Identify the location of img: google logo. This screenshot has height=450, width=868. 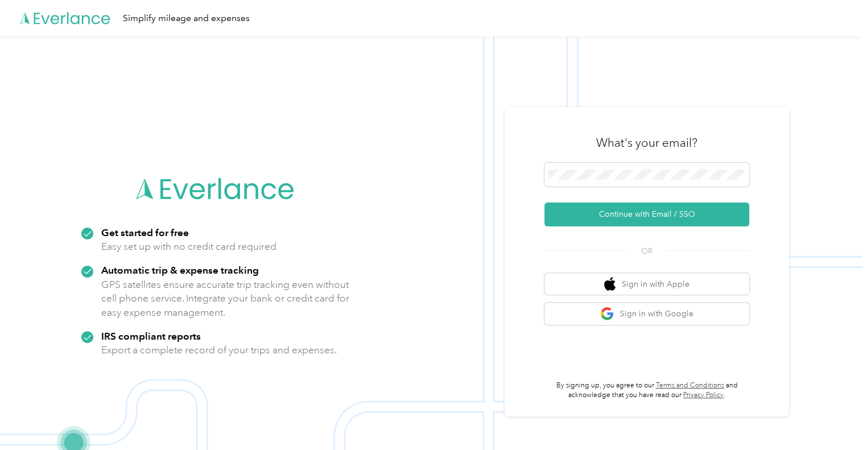
(607, 314).